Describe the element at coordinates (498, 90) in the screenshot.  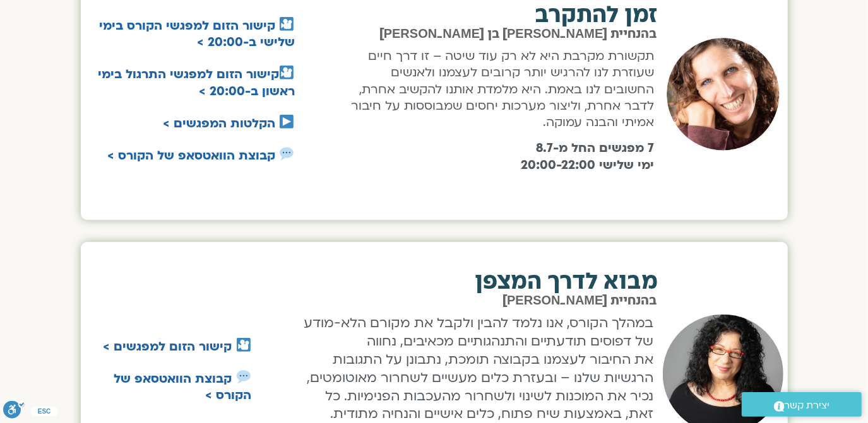
I see `p: תקשורת מקרבת היא לא רק עוד שיטה – זו דרך חיים שעוזרת לנו להרגיש יותר קרובים לעצמנו ולאנשים החשובי...` at that location.